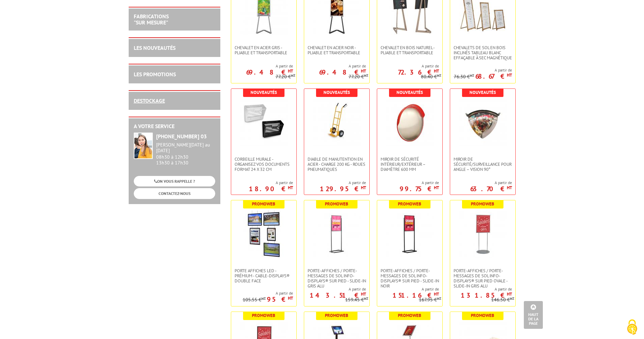 The width and height of the screenshot is (644, 339). What do you see at coordinates (486, 296) in the screenshot?
I see `p: 131.85 €` at bounding box center [486, 296].